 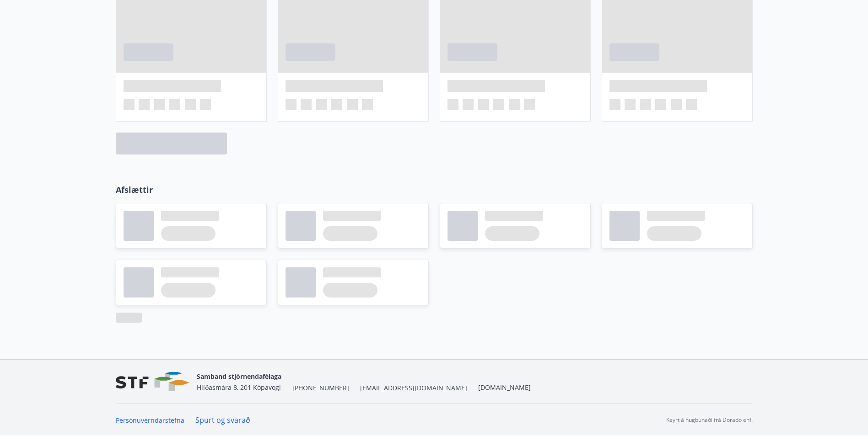 What do you see at coordinates (435, 190) in the screenshot?
I see `p: Afslættir` at bounding box center [435, 190].